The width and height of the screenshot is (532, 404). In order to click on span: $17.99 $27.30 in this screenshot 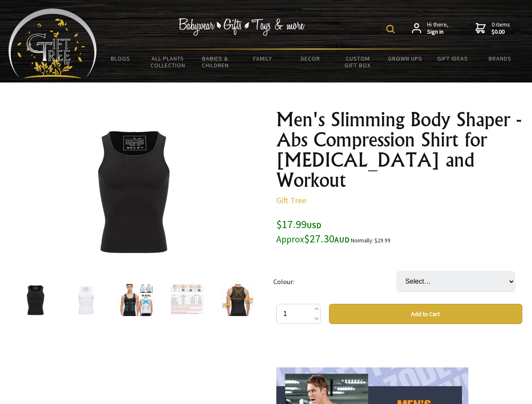, I will do `click(313, 231)`.